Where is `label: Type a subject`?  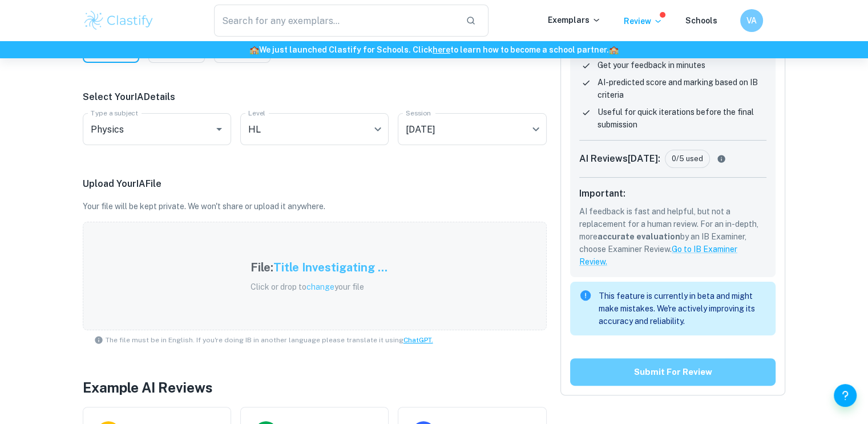 label: Type a subject is located at coordinates (114, 112).